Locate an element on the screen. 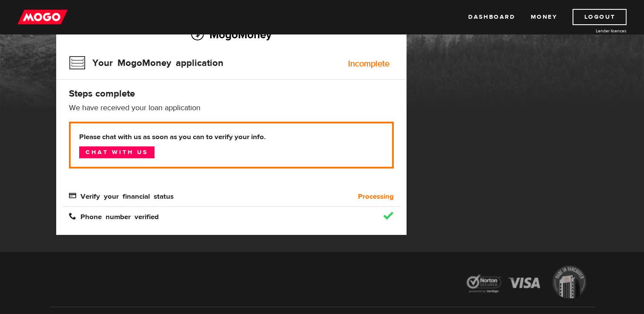 The image size is (644, 314). p: We have received your loan application is located at coordinates (231, 108).